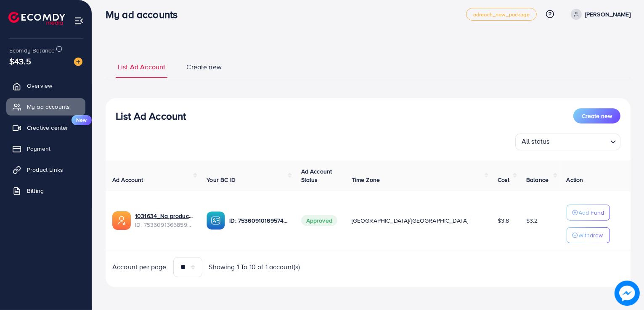 Image resolution: width=644 pixels, height=310 pixels. I want to click on span: Time Zone, so click(366, 180).